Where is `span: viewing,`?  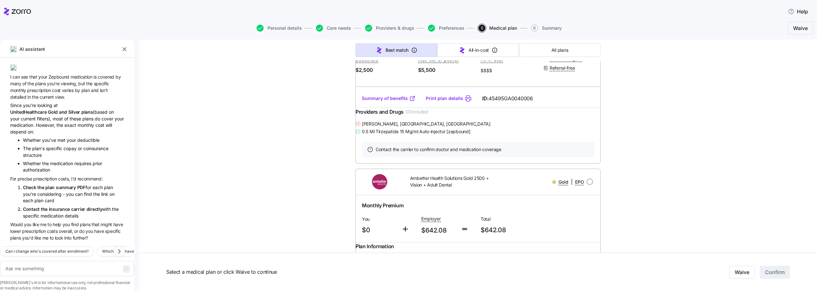
span: viewing, is located at coordinates (69, 83).